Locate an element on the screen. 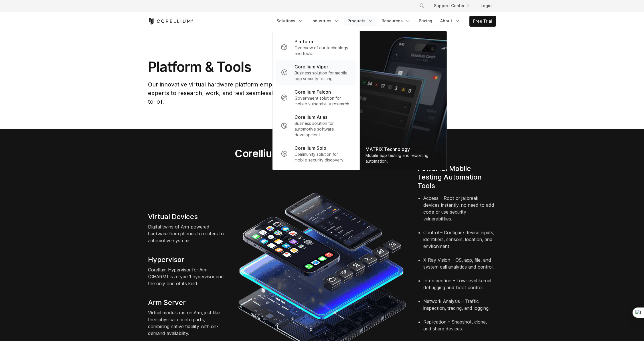 The height and width of the screenshot is (341, 644). a: Pricing is located at coordinates (426, 21).